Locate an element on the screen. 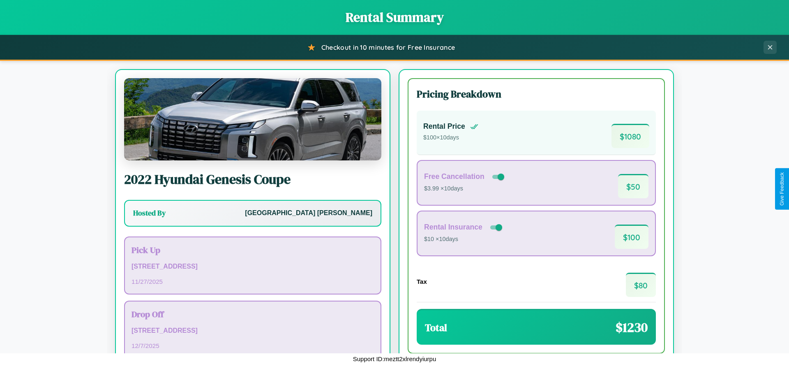 Image resolution: width=789 pixels, height=378 pixels. h3: Pick Up is located at coordinates (253, 249).